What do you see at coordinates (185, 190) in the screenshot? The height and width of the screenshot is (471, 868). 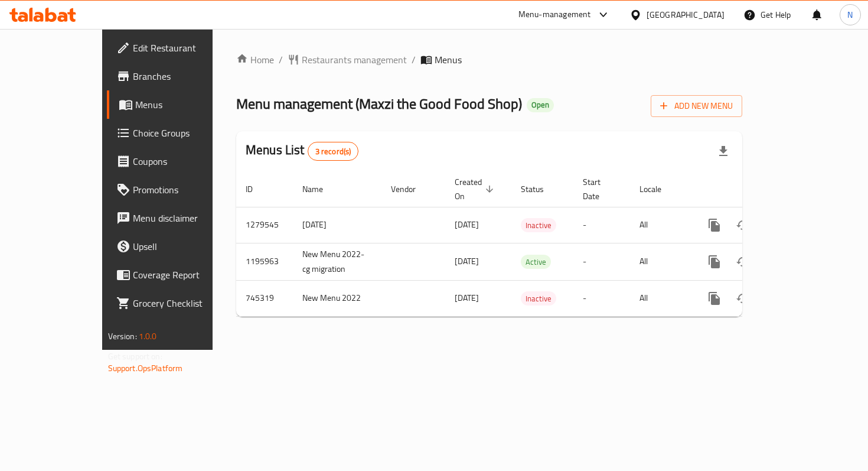 I see `span: Promotions` at bounding box center [185, 190].